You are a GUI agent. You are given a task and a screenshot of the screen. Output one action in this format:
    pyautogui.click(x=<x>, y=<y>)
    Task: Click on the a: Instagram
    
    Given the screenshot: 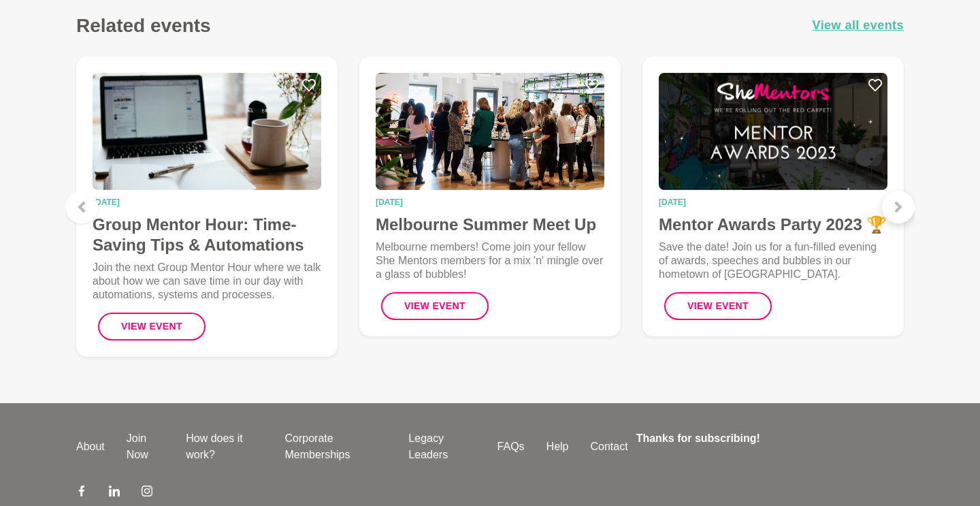 What is the action you would take?
    pyautogui.click(x=147, y=493)
    